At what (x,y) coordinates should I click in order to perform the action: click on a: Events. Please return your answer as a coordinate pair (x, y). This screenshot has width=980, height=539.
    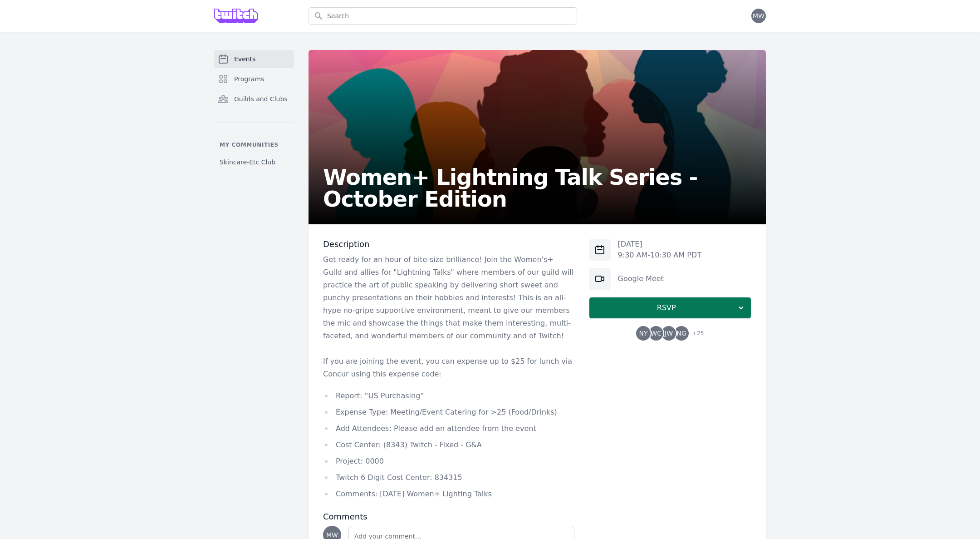
    Looking at the image, I should click on (254, 59).